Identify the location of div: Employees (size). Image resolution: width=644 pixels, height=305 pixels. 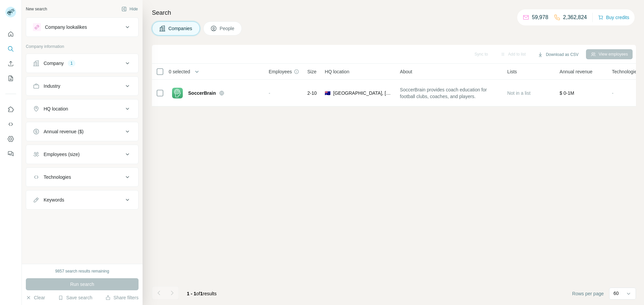
(62, 154).